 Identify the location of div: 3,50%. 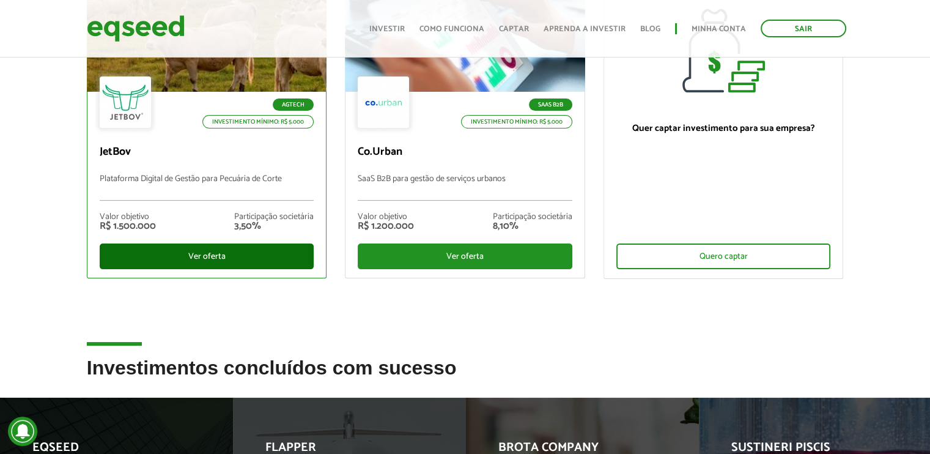
(274, 226).